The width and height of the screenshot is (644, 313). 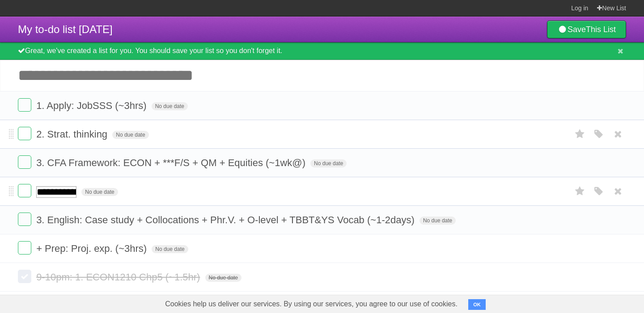 I want to click on button: OK, so click(x=477, y=305).